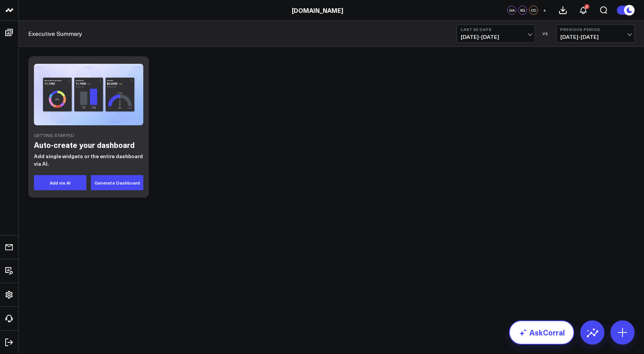 The width and height of the screenshot is (644, 354). Describe the element at coordinates (586, 7) in the screenshot. I see `div: 2` at that location.